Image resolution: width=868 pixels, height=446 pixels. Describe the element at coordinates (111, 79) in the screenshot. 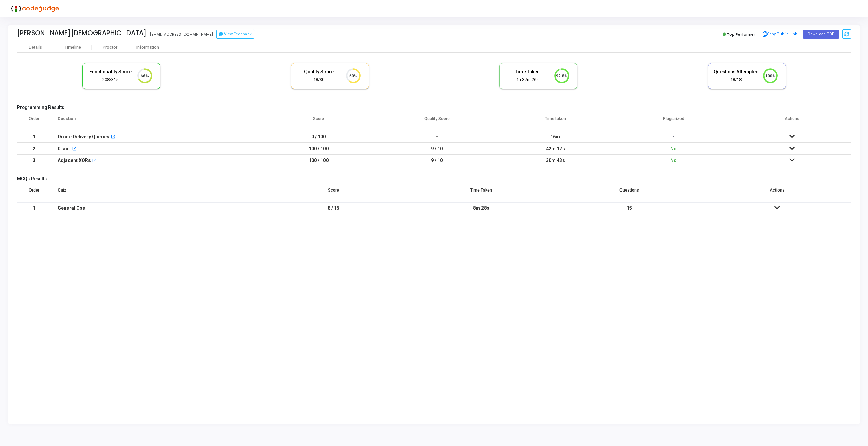

I see `div: 208/315` at that location.